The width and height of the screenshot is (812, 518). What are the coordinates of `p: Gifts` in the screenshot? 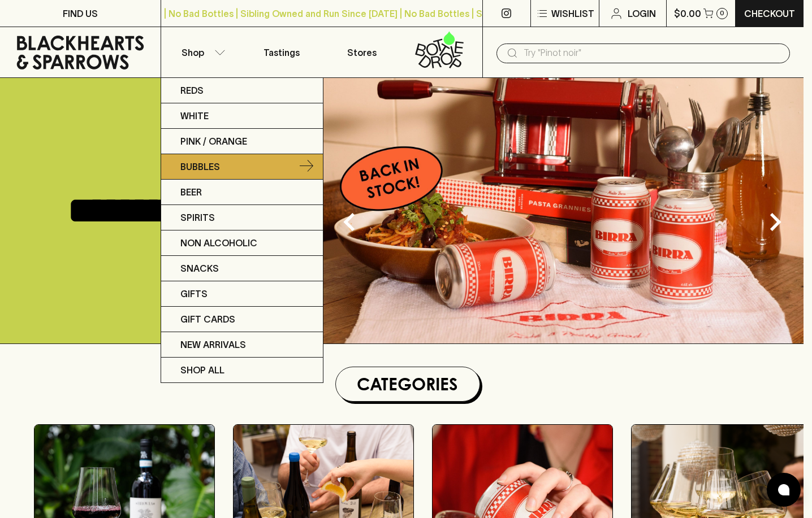 It's located at (194, 294).